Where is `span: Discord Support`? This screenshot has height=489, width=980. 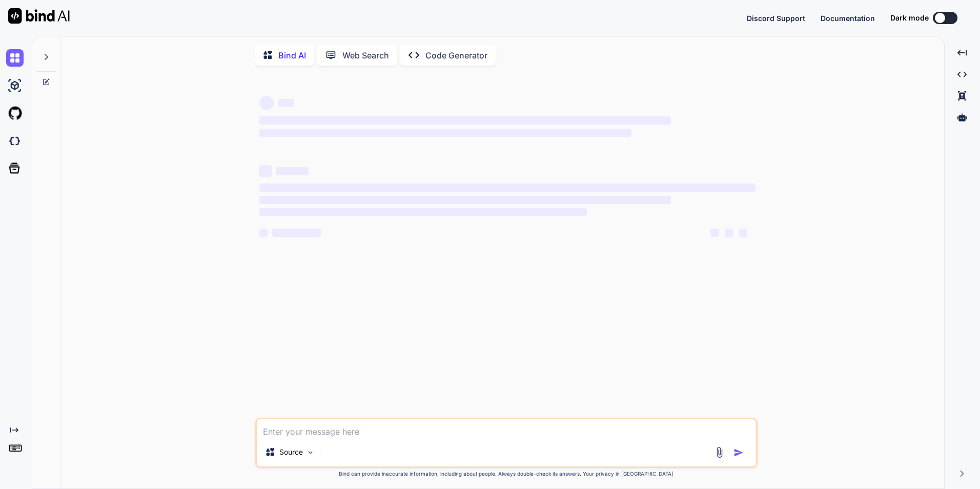
span: Discord Support is located at coordinates (776, 18).